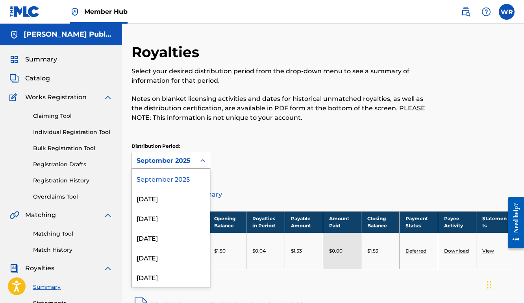 The height and width of the screenshot is (303, 524). I want to click on div: Open Resource Center, so click(14, 32).